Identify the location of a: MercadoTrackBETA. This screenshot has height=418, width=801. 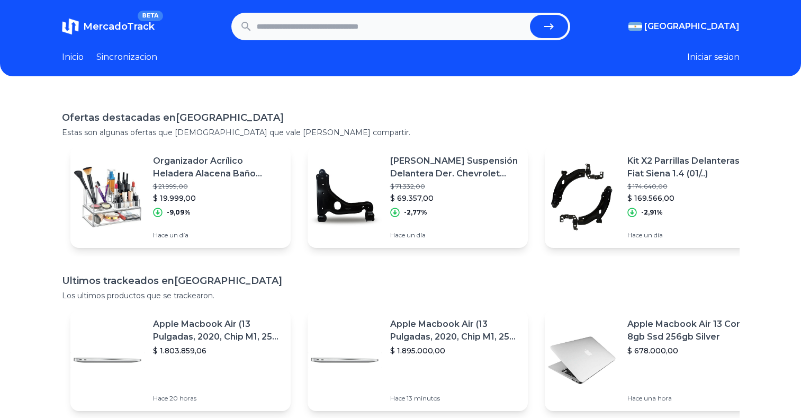
(108, 26).